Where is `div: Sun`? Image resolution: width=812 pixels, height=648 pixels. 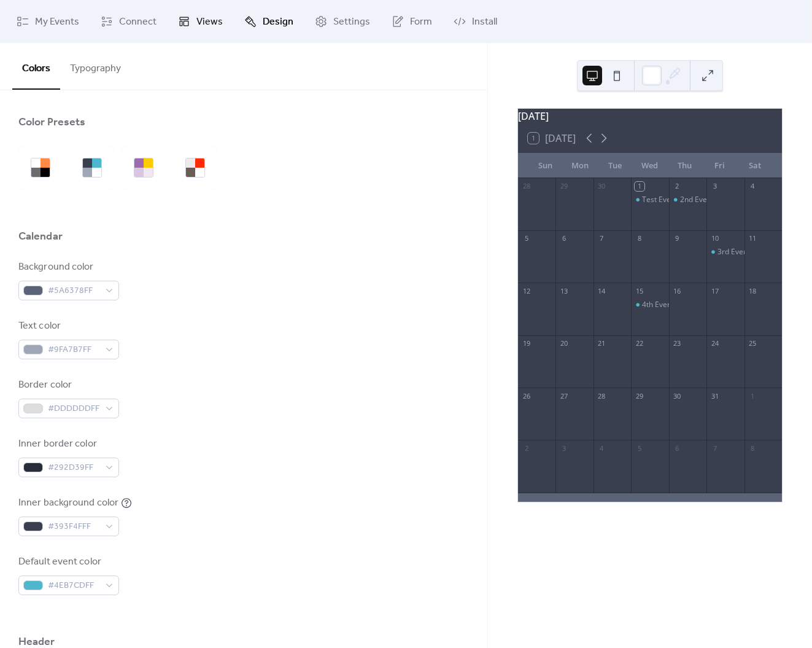
div: Sun is located at coordinates (545, 166).